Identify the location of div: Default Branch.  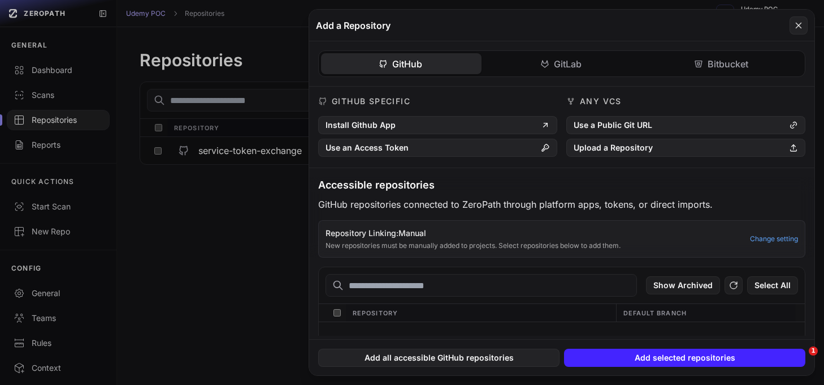
(706, 312).